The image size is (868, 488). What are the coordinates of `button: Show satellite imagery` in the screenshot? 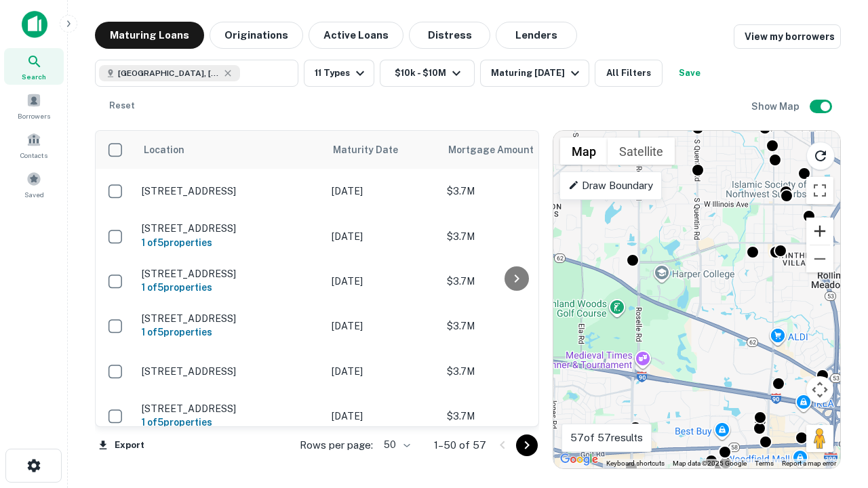 It's located at (641, 151).